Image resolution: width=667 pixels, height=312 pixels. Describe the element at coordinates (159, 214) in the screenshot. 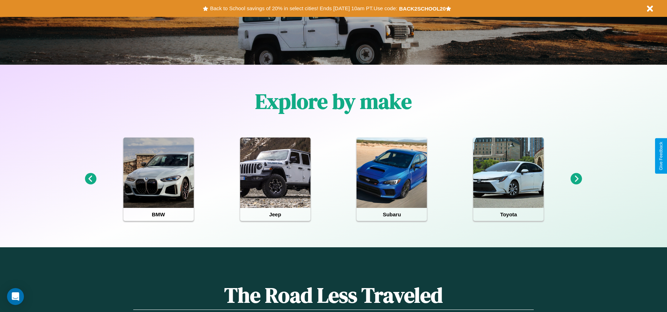

I see `h4: BMW` at that location.